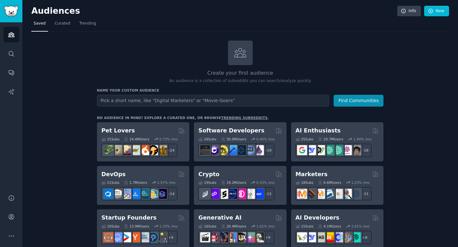 The height and width of the screenshot is (247, 458). Describe the element at coordinates (258, 237) in the screenshot. I see `img: DreamBooth` at that location.